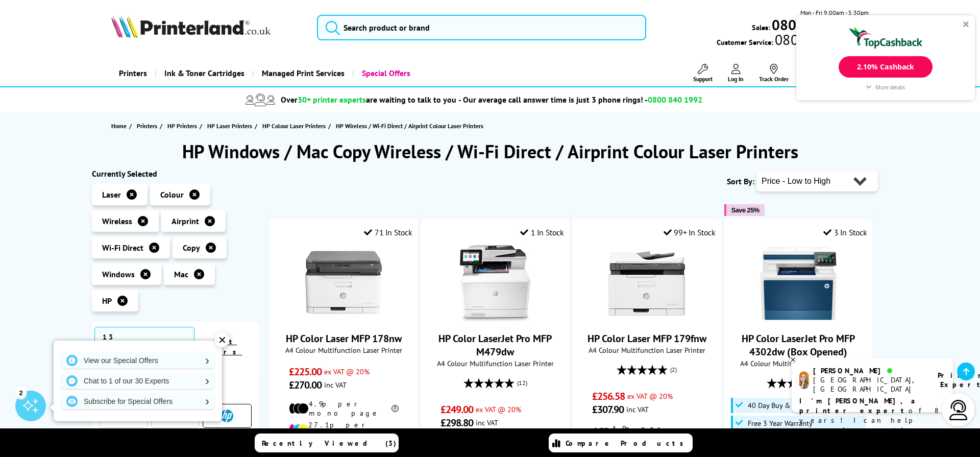  Describe the element at coordinates (542, 233) in the screenshot. I see `div: 1 In Stock` at that location.